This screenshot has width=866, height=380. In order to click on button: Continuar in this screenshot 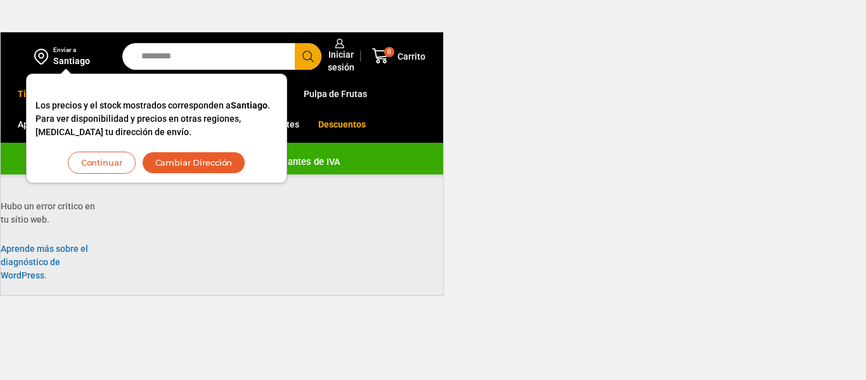, I will do `click(101, 162)`.